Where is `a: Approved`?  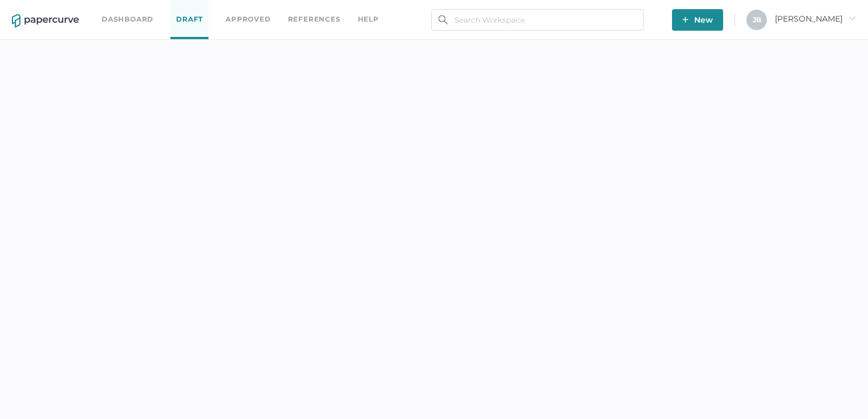
a: Approved is located at coordinates (248, 19).